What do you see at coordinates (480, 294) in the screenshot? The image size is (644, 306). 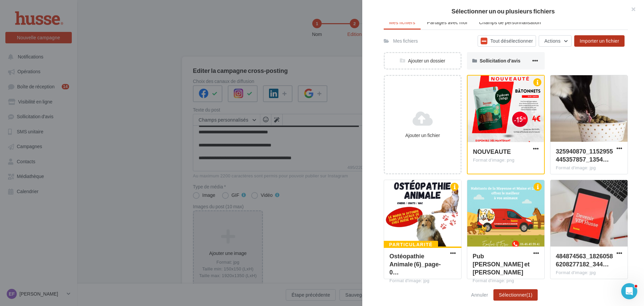 I see `button: Annuler` at bounding box center [480, 294].